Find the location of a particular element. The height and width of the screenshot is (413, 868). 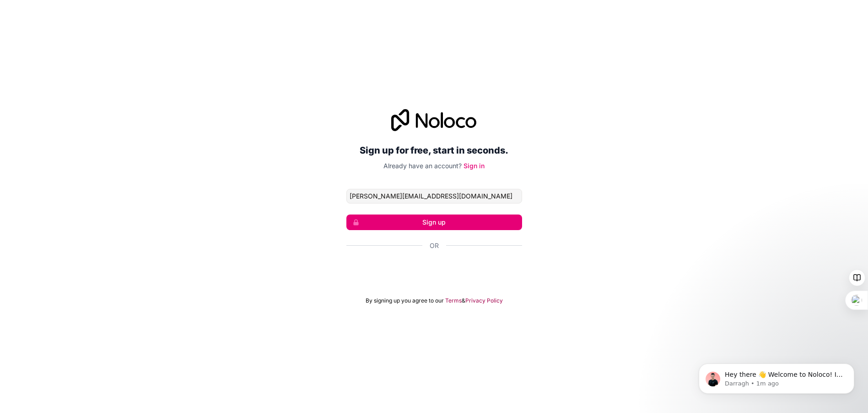

a: Sign in is located at coordinates (474, 166).